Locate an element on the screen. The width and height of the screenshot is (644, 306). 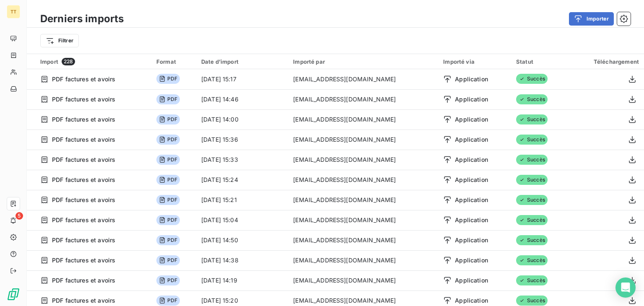
img: Logo LeanPay is located at coordinates (14, 294).